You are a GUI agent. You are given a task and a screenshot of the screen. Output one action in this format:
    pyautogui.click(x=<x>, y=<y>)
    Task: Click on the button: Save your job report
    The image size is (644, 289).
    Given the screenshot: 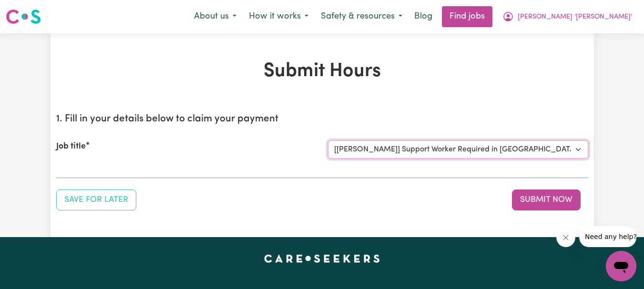 What is the action you would take?
    pyautogui.click(x=96, y=200)
    